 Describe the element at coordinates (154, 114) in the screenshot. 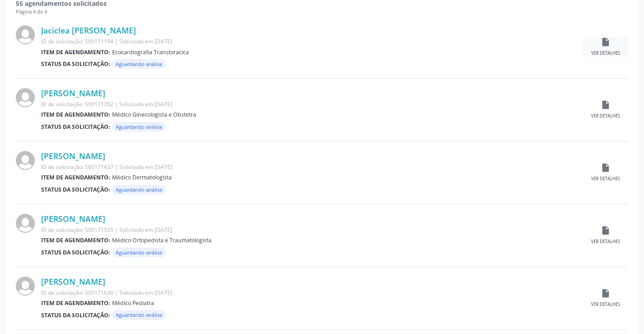

I see `span: Médico Ginecologista e Obstetra` at that location.